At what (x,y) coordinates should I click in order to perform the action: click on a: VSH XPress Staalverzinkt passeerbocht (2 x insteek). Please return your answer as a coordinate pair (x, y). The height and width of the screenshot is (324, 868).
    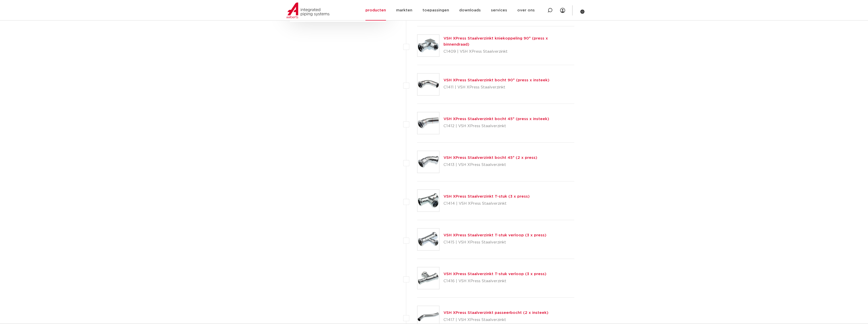
    Looking at the image, I should click on (496, 312).